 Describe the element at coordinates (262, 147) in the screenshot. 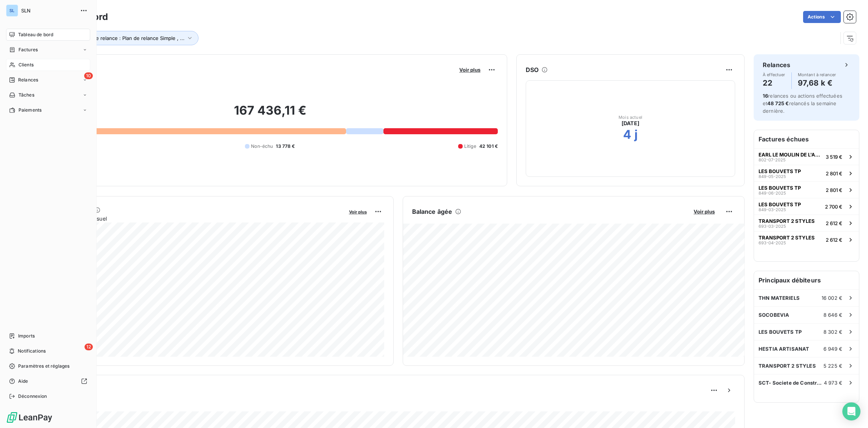

I see `span: Non-échu` at that location.